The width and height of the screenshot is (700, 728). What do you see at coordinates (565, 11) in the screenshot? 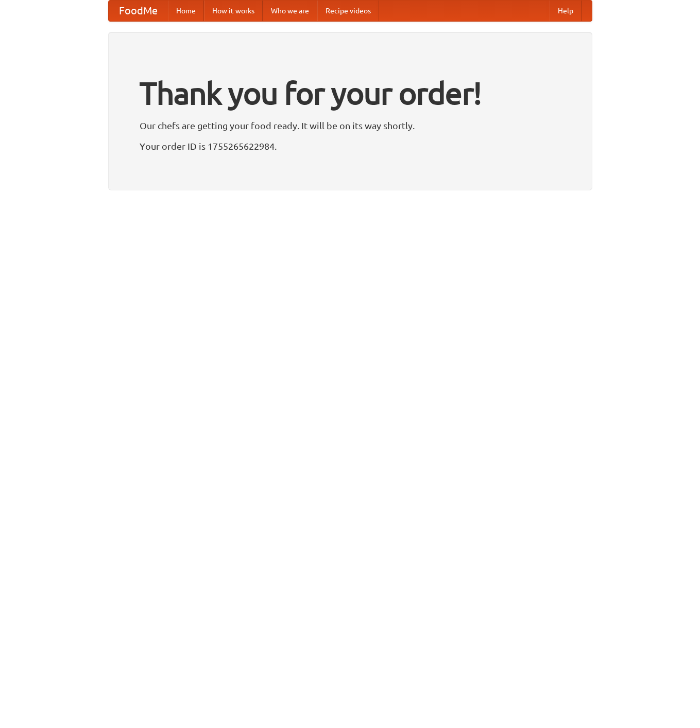
I see `a: Help` at bounding box center [565, 11].